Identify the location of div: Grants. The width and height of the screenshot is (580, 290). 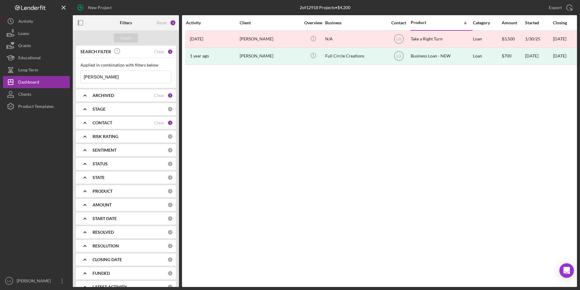
(25, 46).